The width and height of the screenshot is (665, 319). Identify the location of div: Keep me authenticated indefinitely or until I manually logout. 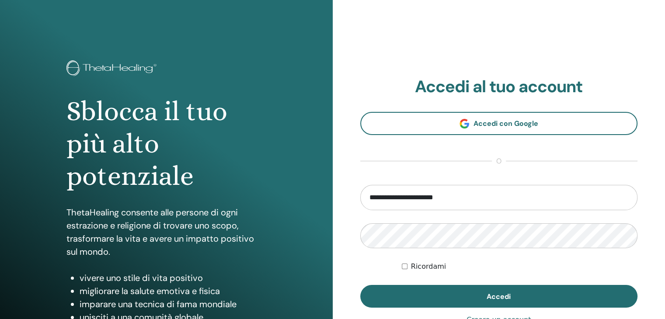
(519, 267).